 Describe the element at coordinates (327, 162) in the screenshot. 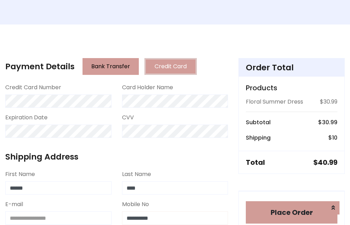

I see `span: 40.99` at that location.